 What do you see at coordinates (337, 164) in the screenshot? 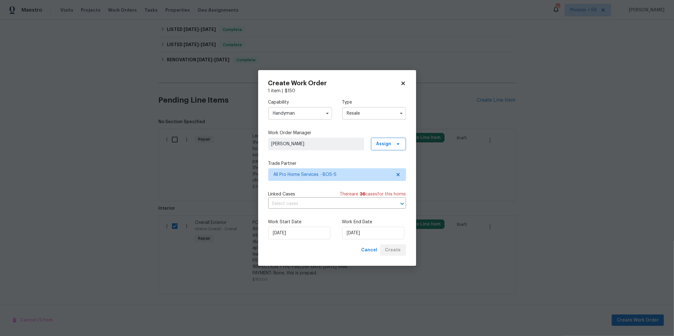
I see `label: Trade Partner` at bounding box center [337, 164].